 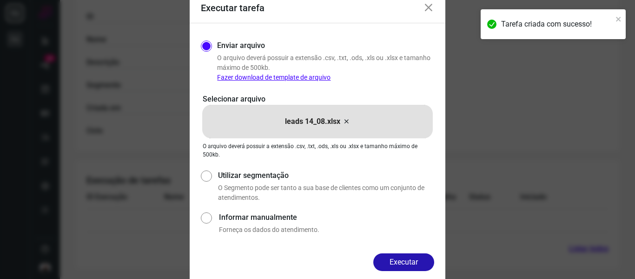 What do you see at coordinates (326, 193) in the screenshot?
I see `p: O Segmento pode ser tanto a sua base de clientes como um conjunto de atendimentos.` at bounding box center [326, 193].